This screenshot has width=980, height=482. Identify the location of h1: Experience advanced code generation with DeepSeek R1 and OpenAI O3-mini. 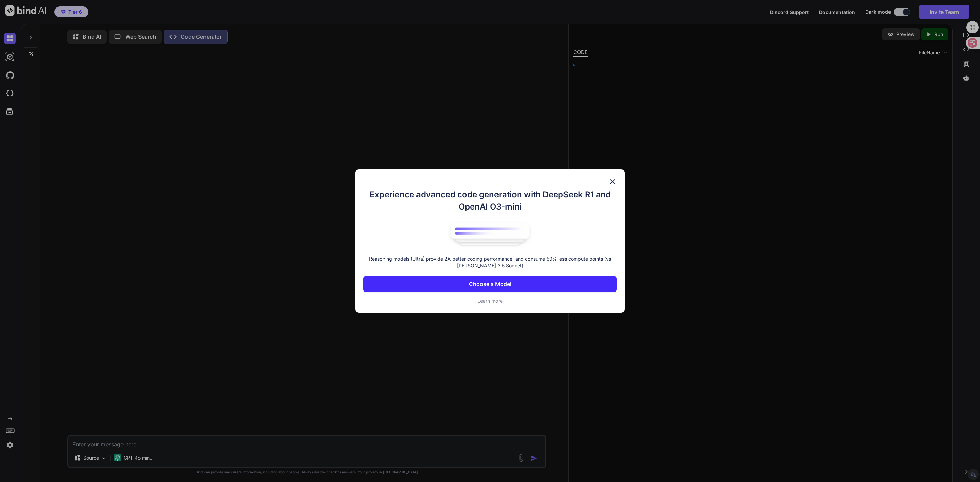
(490, 201).